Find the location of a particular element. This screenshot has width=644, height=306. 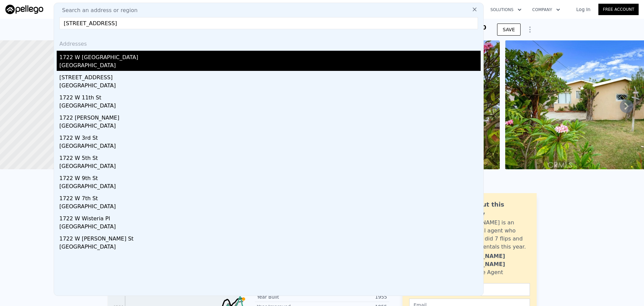

div: 1955 is located at coordinates (355, 297).